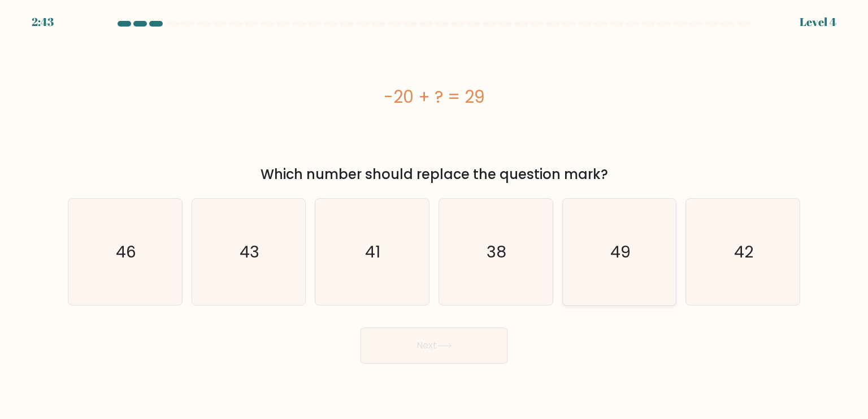 The width and height of the screenshot is (868, 419). Describe the element at coordinates (497, 251) in the screenshot. I see `text: 38` at that location.